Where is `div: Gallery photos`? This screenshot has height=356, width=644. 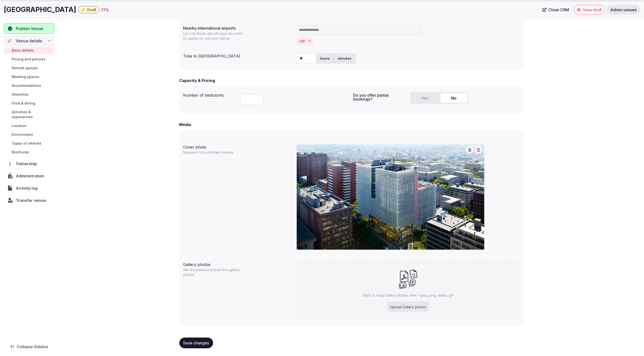
div: Gallery photos is located at coordinates (238, 263).